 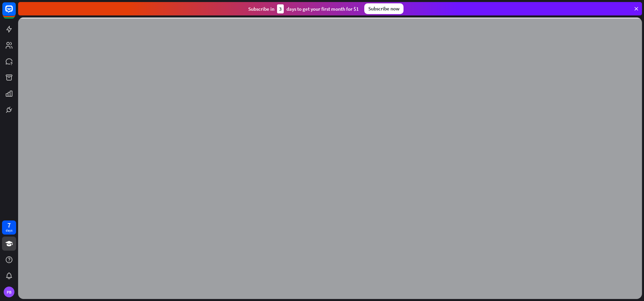 I want to click on div: Subscribe in days to get your first month for $1, so click(x=304, y=9).